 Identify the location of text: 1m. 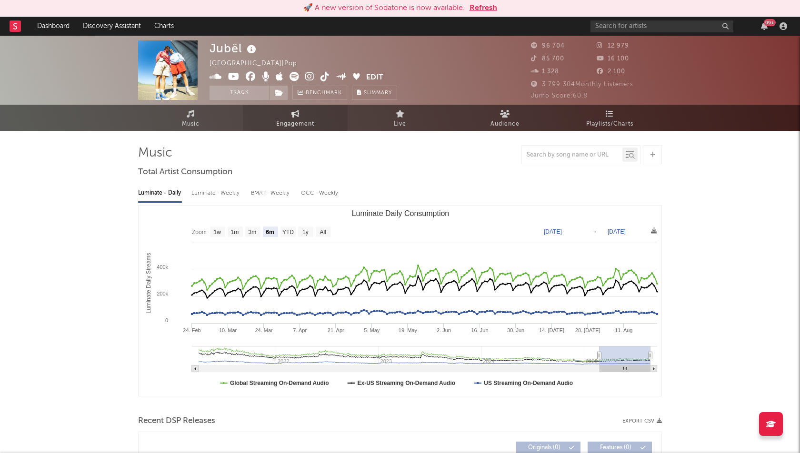
(235, 232).